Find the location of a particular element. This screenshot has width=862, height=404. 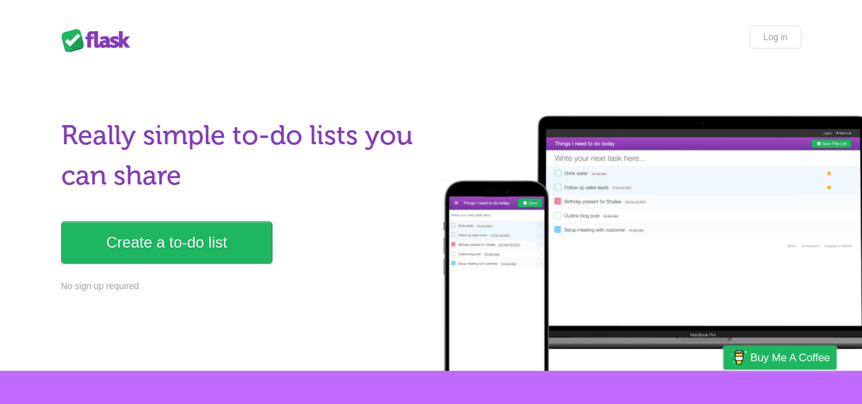

p: No sign up required is located at coordinates (242, 286).